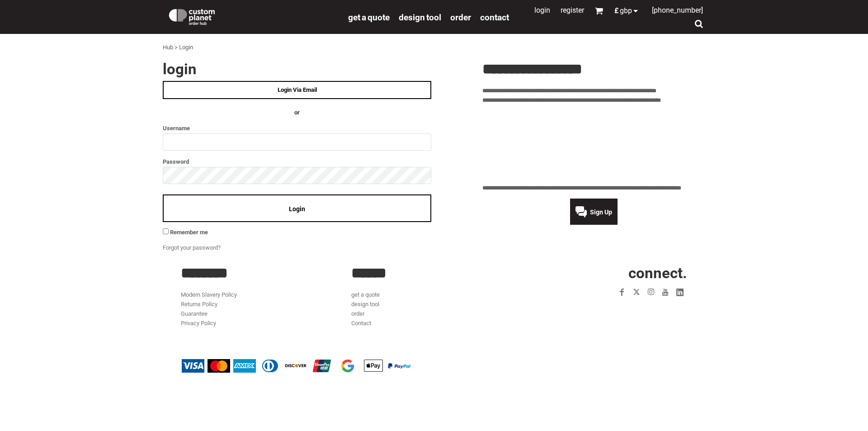 The width and height of the screenshot is (868, 431). What do you see at coordinates (296, 366) in the screenshot?
I see `img: Discover` at bounding box center [296, 366].